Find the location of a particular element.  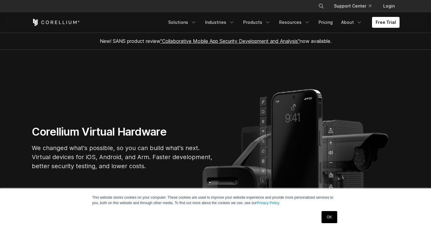

a: Pricing is located at coordinates (325, 22).